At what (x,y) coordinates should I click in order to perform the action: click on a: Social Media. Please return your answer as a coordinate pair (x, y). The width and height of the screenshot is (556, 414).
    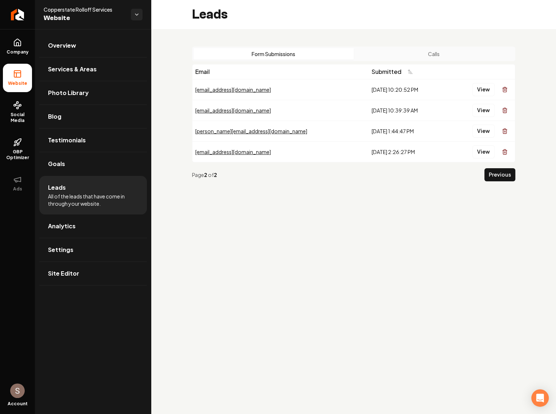
    Looking at the image, I should click on (17, 112).